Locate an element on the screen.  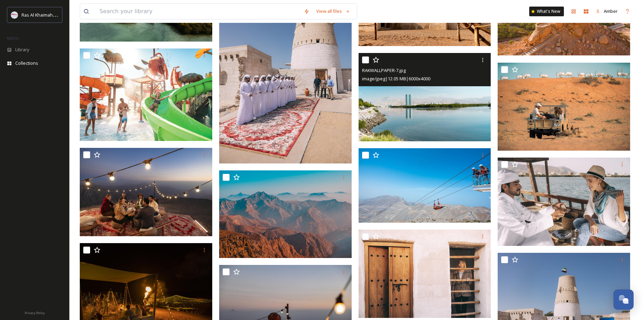
img: RAKWALLPAPER-7.jpg is located at coordinates (424, 97).